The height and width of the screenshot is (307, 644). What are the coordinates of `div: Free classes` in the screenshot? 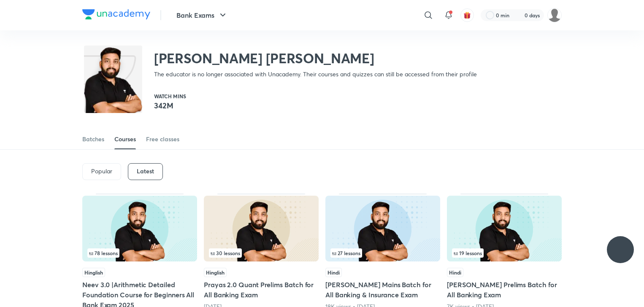 It's located at (163, 139).